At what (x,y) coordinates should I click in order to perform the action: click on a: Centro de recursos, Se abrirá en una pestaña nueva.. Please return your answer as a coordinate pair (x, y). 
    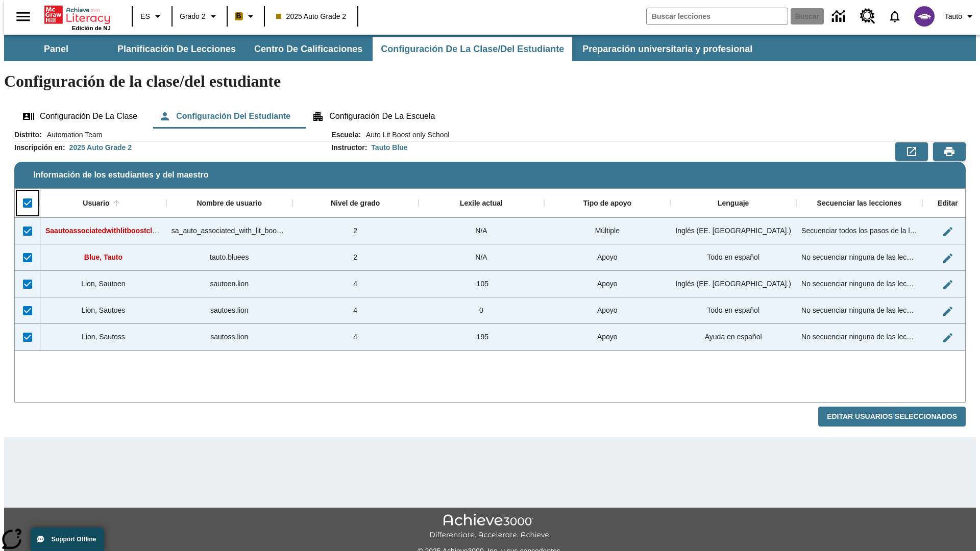
    Looking at the image, I should click on (868, 16).